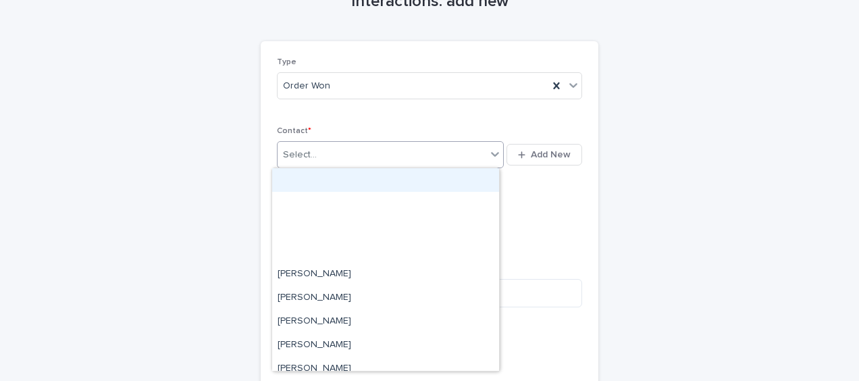 This screenshot has height=381, width=859. Describe the element at coordinates (385, 274) in the screenshot. I see `div: Adam Reid` at that location.